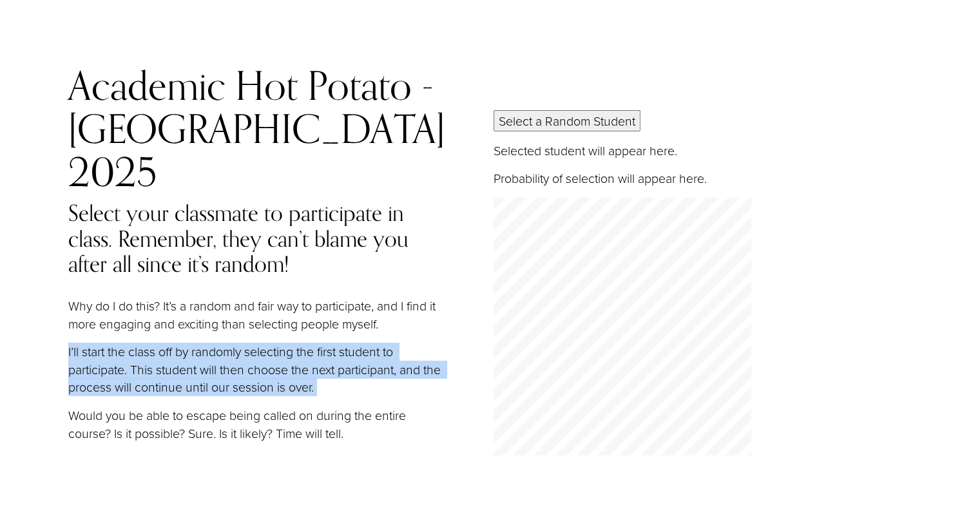  I want to click on p: Why do I do this? It’s a random and fair way to participate, and I find it more engaging and exci..., so click(258, 314).